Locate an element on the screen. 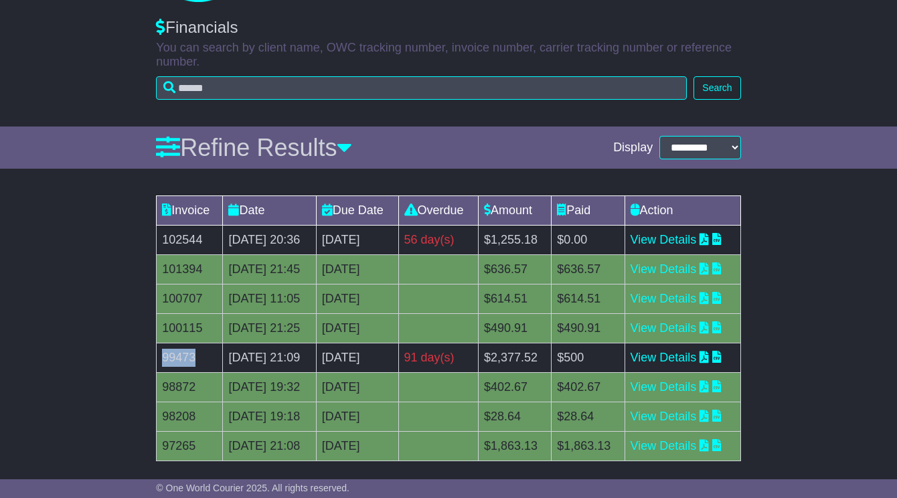 The height and width of the screenshot is (498, 897). button: Search is located at coordinates (717, 88).